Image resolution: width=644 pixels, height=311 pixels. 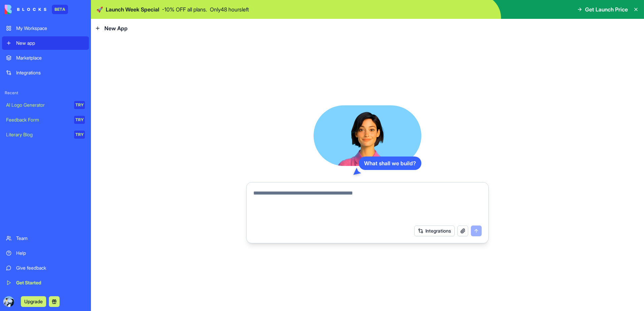 What do you see at coordinates (50, 58) in the screenshot?
I see `div: Marketplace` at bounding box center [50, 58].